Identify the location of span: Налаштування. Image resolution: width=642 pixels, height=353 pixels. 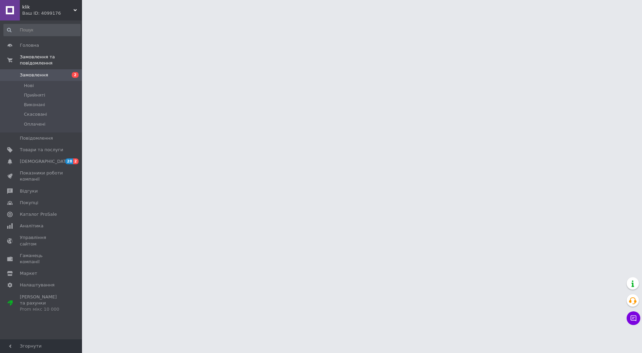
(37, 285).